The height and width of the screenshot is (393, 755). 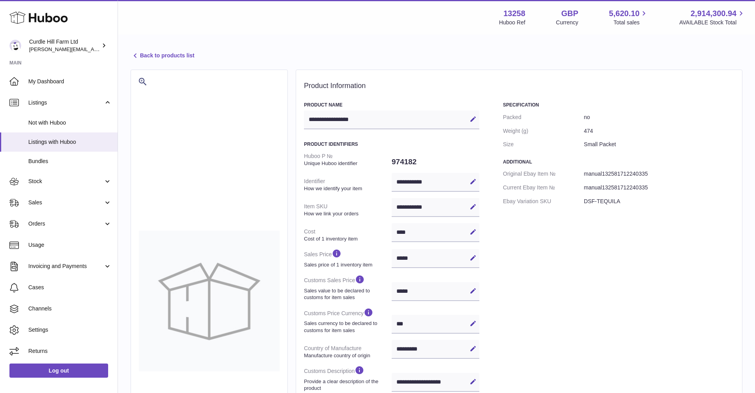 What do you see at coordinates (70, 245) in the screenshot?
I see `span: Usage` at bounding box center [70, 245].